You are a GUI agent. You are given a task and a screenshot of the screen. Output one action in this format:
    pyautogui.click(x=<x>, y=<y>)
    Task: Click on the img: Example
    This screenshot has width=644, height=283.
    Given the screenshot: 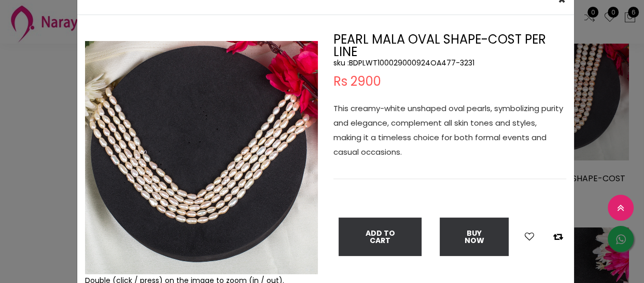 What is the action you would take?
    pyautogui.click(x=201, y=157)
    